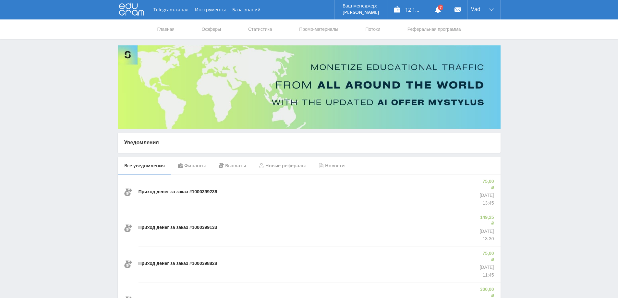  Describe the element at coordinates (332, 166) in the screenshot. I see `div: Новости` at that location.